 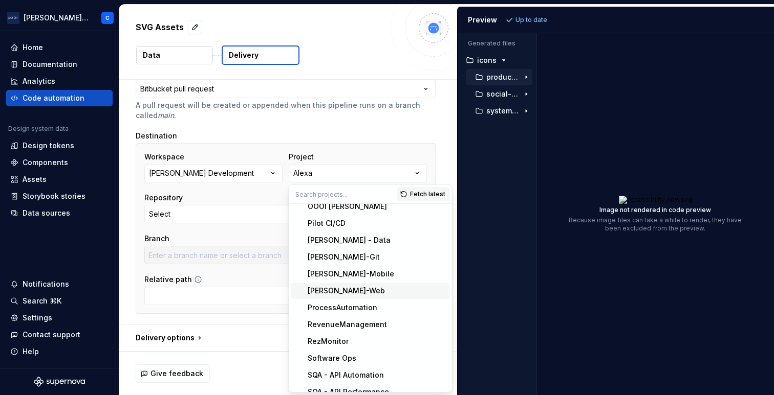 I want to click on img: f0306bc8-3074-41fb-b11c-7d2e8671d5eb.png, so click(x=13, y=18).